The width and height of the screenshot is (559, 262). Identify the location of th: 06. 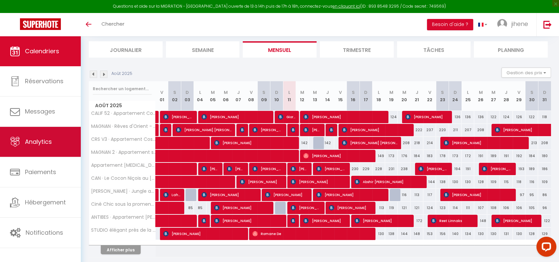
(225, 96).